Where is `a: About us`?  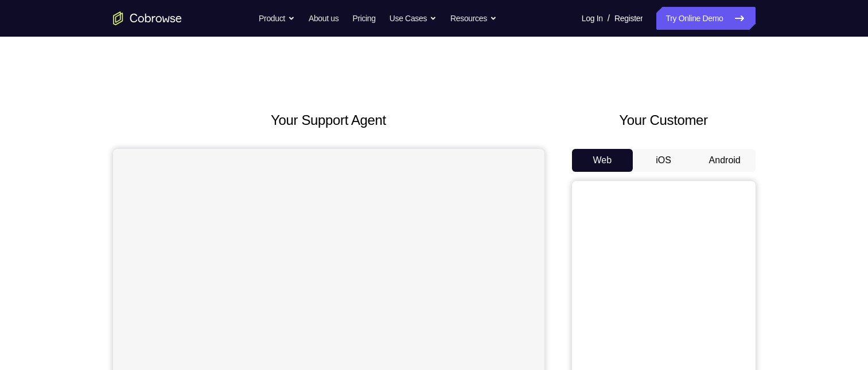
a: About us is located at coordinates (324, 18).